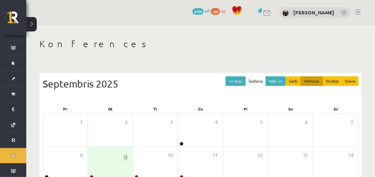 This screenshot has height=177, width=375. What do you see at coordinates (255, 81) in the screenshot?
I see `button: Šodiena` at bounding box center [255, 81].